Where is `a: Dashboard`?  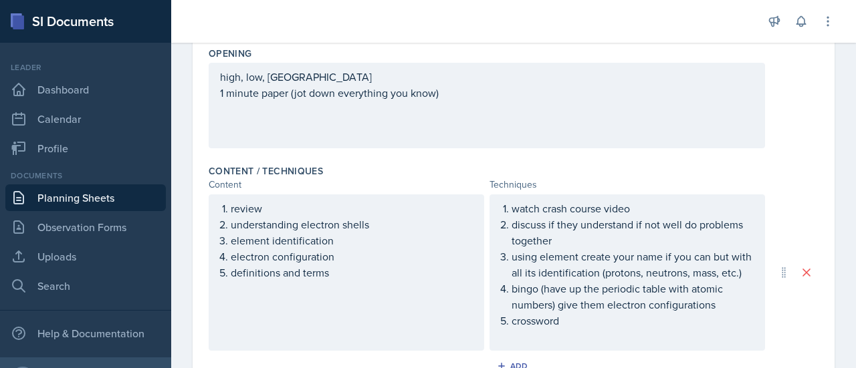
a: Dashboard is located at coordinates (86, 90).